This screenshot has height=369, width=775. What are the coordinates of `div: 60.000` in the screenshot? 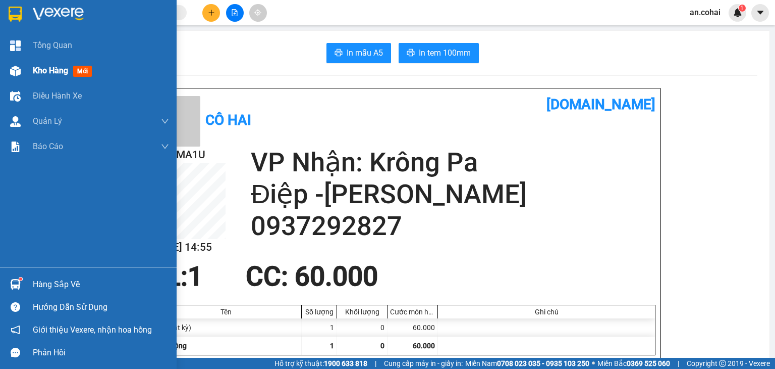 It's located at (413, 327).